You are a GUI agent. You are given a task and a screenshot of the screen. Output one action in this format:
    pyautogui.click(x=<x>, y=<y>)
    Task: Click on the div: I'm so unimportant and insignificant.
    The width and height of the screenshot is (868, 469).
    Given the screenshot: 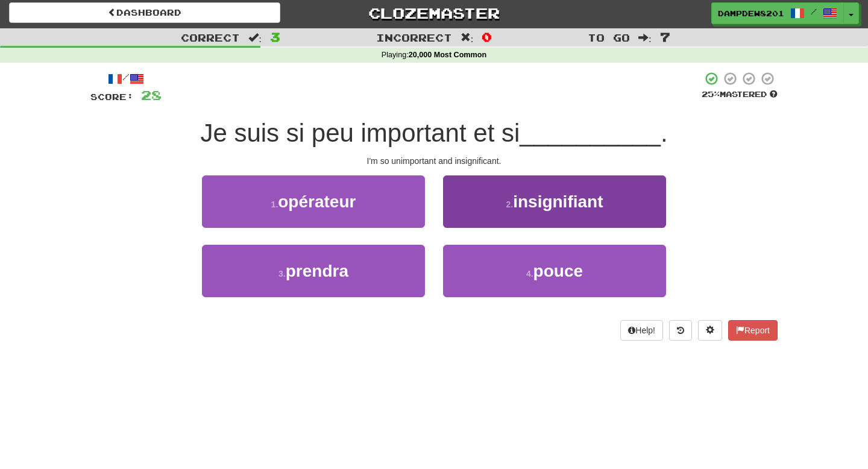 What is the action you would take?
    pyautogui.click(x=434, y=161)
    